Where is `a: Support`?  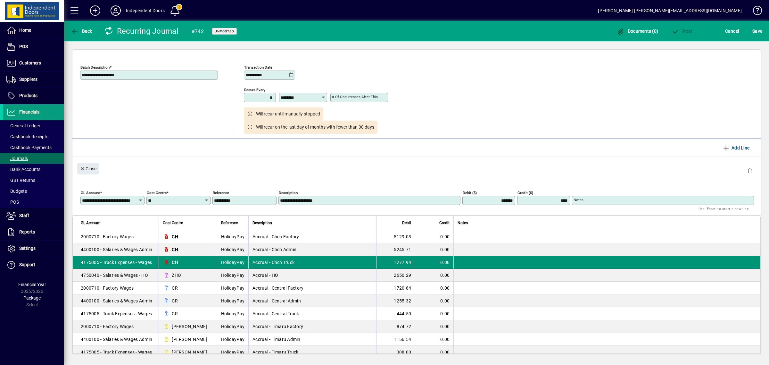 a: Support is located at coordinates (34, 265).